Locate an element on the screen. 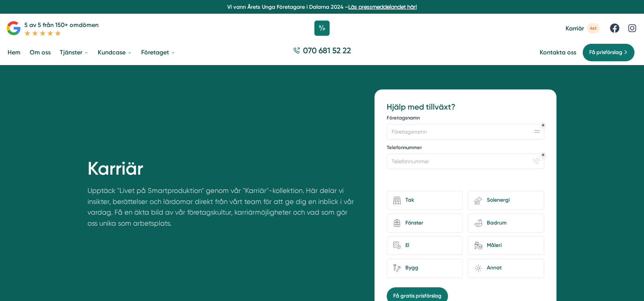 The image size is (644, 301). a: Karriär 4st is located at coordinates (583, 28).